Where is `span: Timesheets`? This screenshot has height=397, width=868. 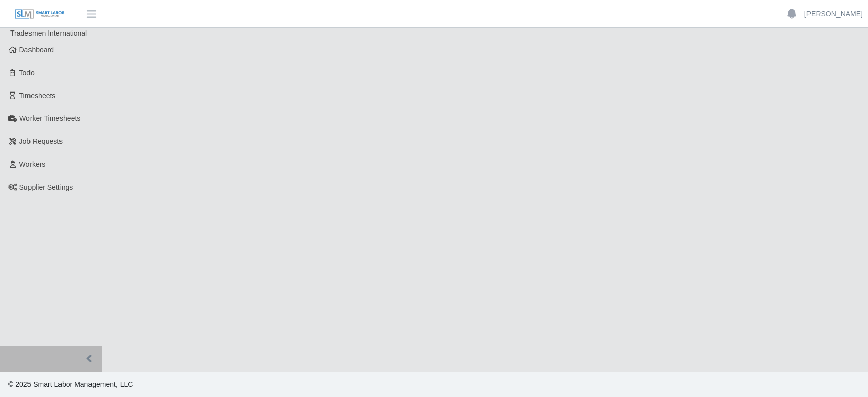 span: Timesheets is located at coordinates (37, 95).